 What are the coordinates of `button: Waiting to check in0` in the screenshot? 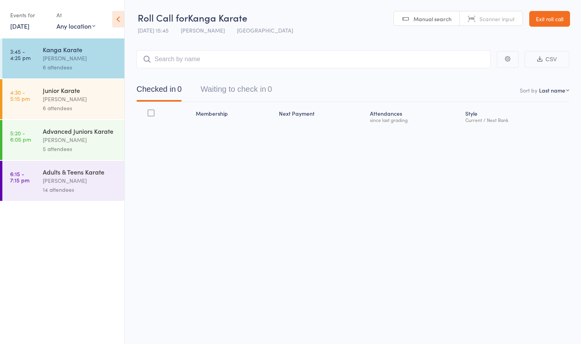 It's located at (236, 91).